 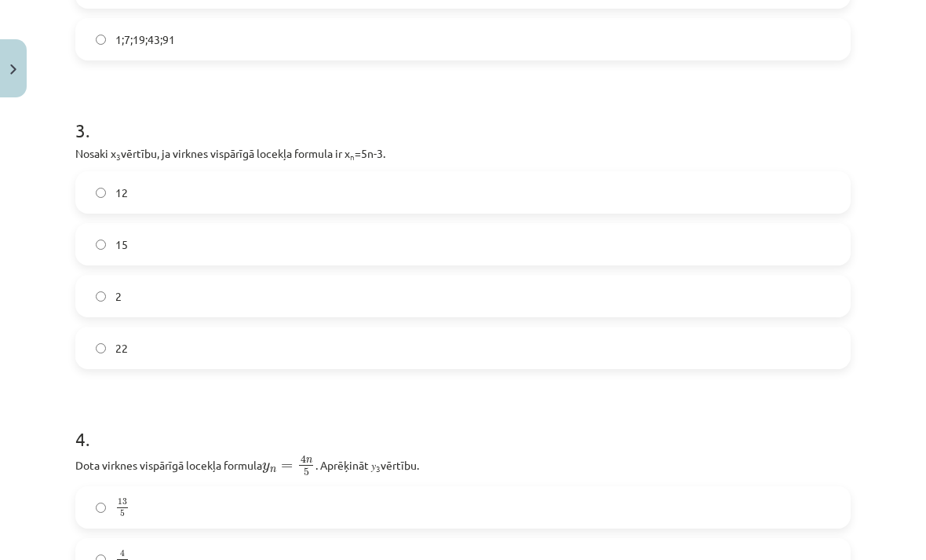 I want to click on h1: 3 ., so click(x=463, y=116).